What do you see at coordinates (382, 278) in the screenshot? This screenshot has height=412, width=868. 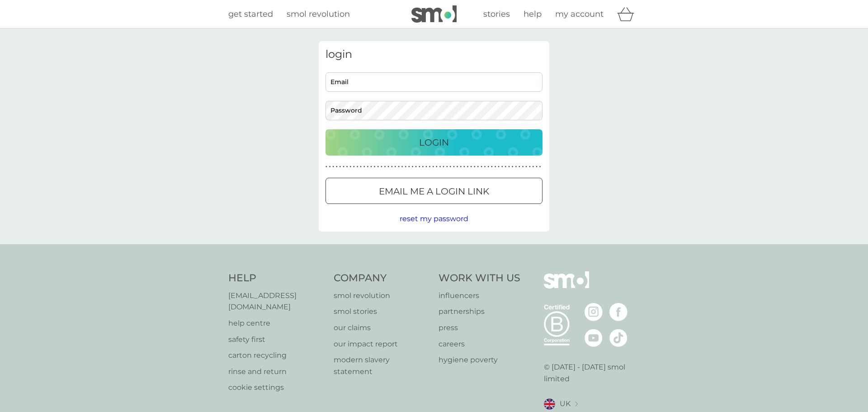 I see `h4: Company` at bounding box center [382, 278].